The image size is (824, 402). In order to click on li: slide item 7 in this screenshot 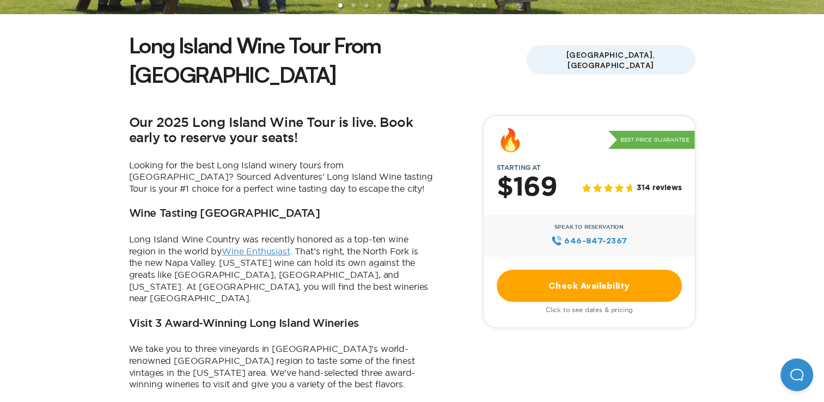, I will do `click(419, 5)`.